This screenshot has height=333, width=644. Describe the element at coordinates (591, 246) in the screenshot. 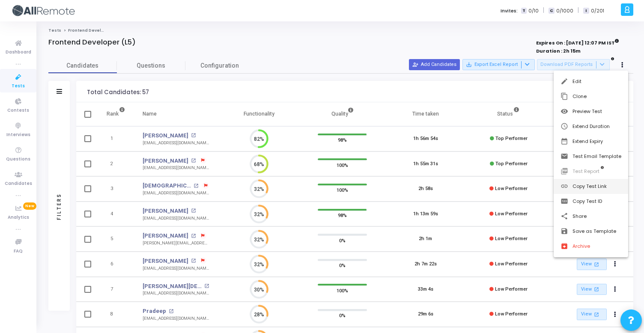

I see `button: Archive` at that location.